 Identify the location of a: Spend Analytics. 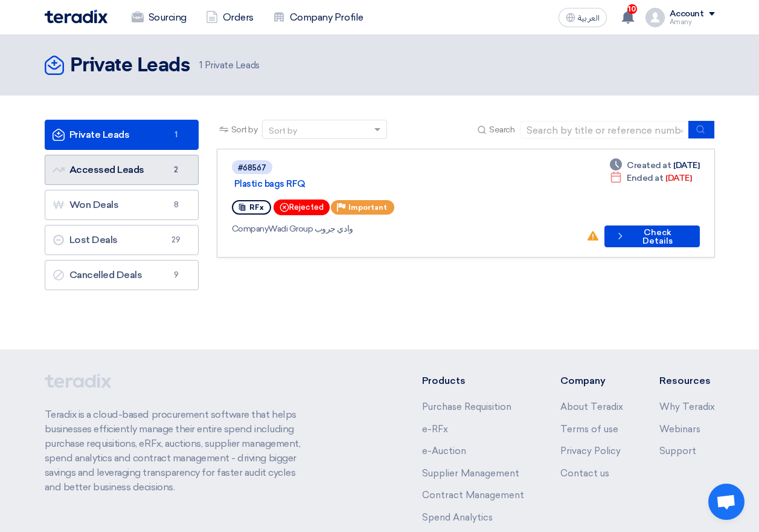
(457, 517).